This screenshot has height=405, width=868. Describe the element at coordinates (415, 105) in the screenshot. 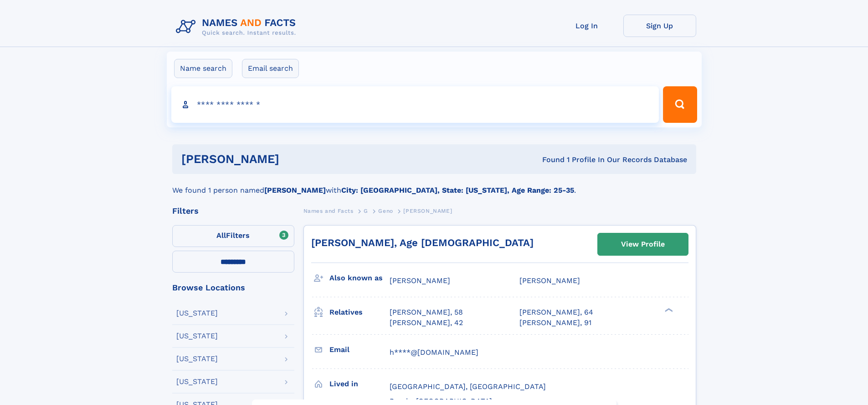

I see `input: search input` at that location.